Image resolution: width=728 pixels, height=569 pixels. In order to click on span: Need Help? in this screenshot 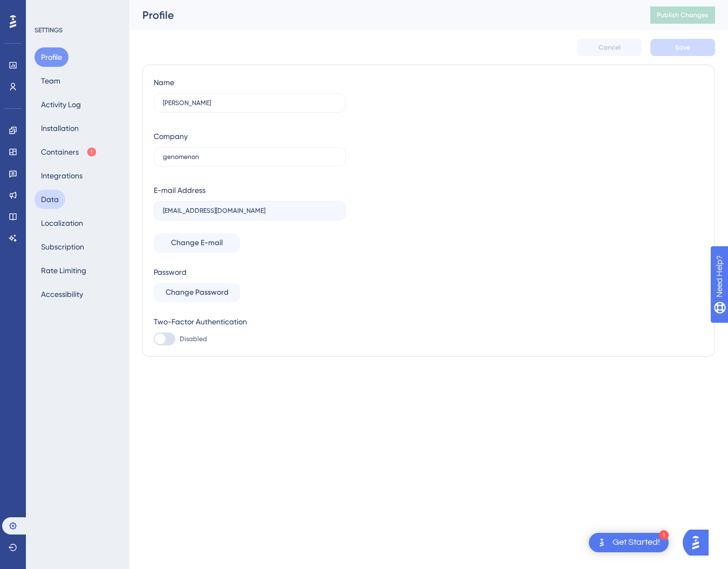, I will do `click(47, 9)`.